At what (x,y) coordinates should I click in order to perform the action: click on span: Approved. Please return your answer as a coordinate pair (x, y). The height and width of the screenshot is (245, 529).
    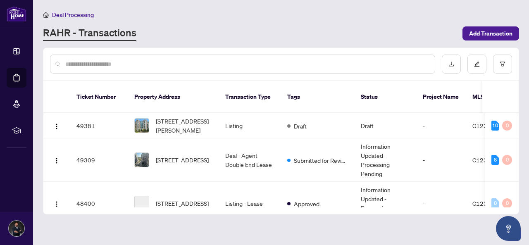
    Looking at the image, I should click on (307, 204).